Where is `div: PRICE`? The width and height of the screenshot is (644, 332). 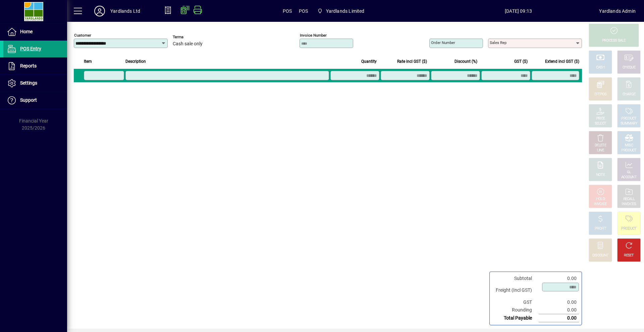 div: PRICE is located at coordinates (600, 119).